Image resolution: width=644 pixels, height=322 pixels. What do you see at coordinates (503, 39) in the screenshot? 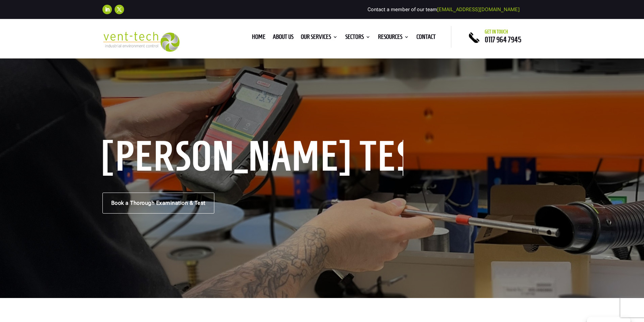
I see `span: 0117 964 7945` at bounding box center [503, 39].